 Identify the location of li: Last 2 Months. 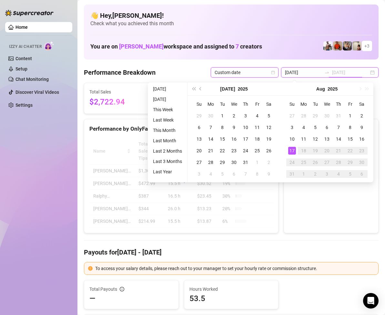
(168, 151).